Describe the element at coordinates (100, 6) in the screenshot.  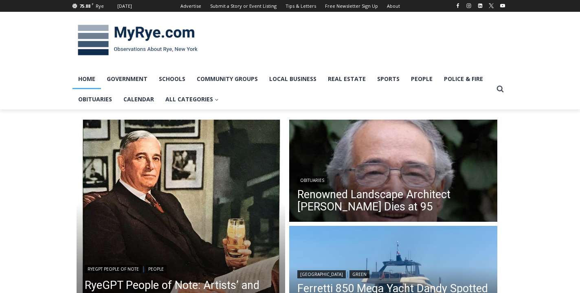
I see `div: Rye` at that location.